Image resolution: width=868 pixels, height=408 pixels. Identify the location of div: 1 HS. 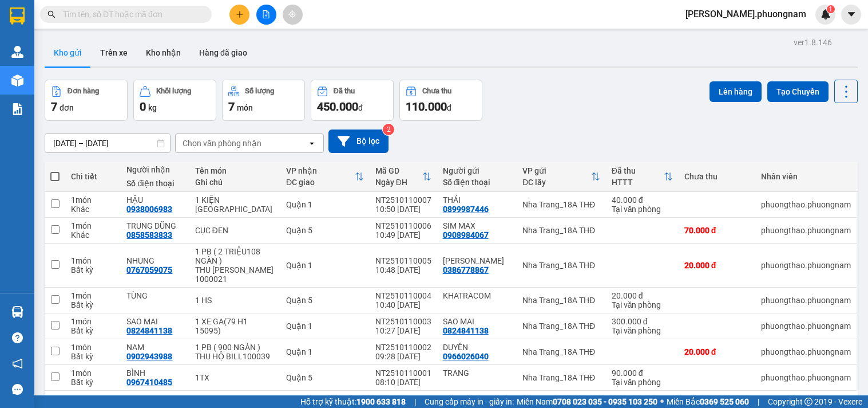
(234, 300).